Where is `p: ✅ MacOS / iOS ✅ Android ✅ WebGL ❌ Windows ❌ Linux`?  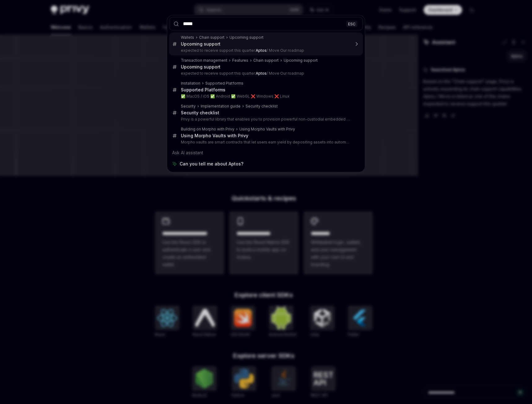
p: ✅ MacOS / iOS ✅ Android ✅ WebGL ❌ Windows ❌ Linux is located at coordinates (266, 96).